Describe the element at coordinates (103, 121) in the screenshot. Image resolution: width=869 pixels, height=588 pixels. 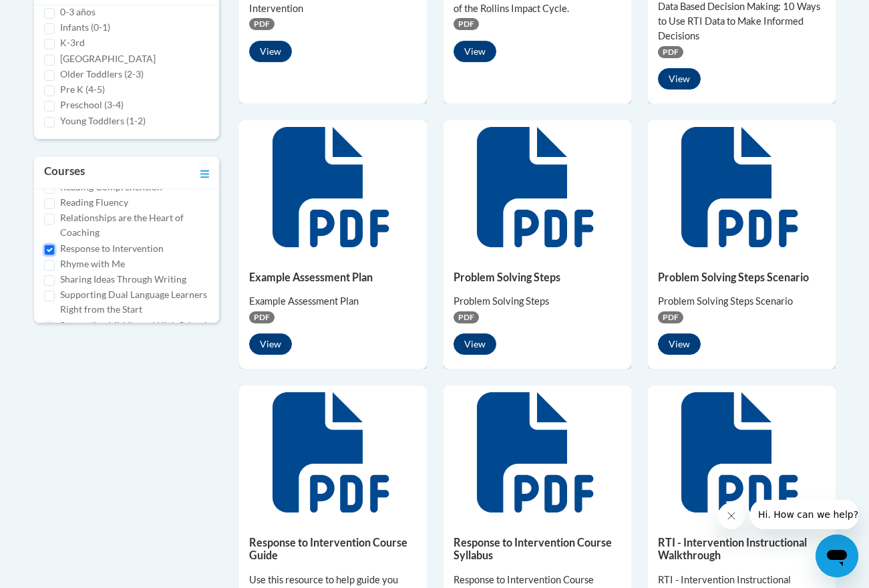
I see `label: Young Toddlers (1-2)` at that location.